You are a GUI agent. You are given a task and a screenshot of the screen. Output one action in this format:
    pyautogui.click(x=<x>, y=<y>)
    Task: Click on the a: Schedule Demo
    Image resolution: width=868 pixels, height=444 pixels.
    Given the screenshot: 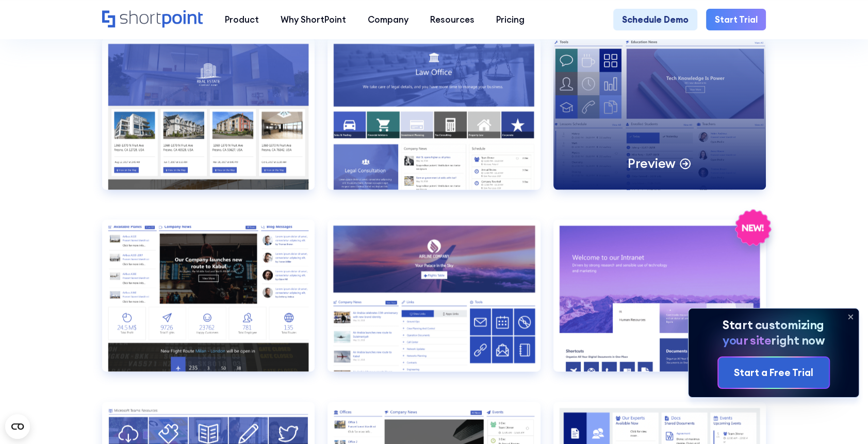 What is the action you would take?
    pyautogui.click(x=655, y=19)
    